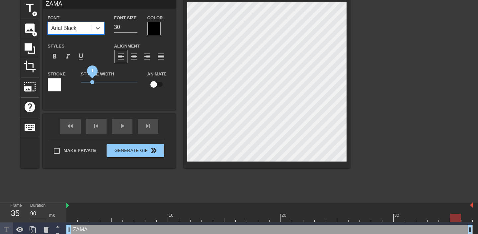  I want to click on span: format_underline, so click(81, 56).